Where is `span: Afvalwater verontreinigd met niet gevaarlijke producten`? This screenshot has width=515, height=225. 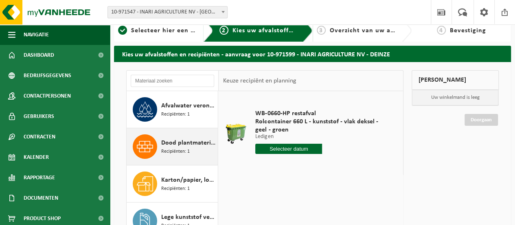 span: Afvalwater verontreinigd met niet gevaarlijke producten is located at coordinates (189, 106).